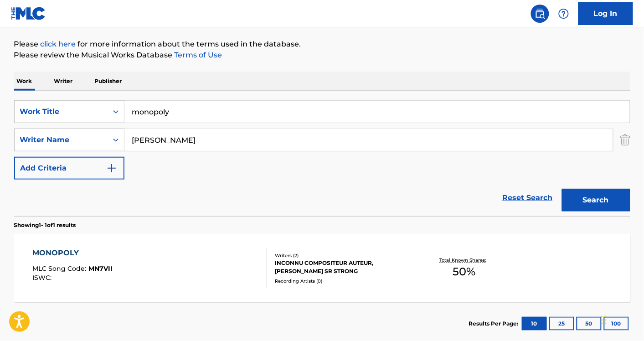  Describe the element at coordinates (60, 269) in the screenshot. I see `span: MLC Song Code :` at that location.